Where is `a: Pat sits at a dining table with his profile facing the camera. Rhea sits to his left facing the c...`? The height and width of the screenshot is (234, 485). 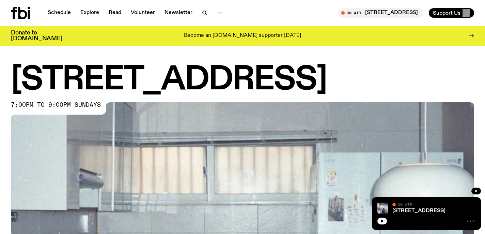
a: Pat sits at a dining table with his profile facing the camera. Rhea sits to his left facing the c... is located at coordinates (383, 208).